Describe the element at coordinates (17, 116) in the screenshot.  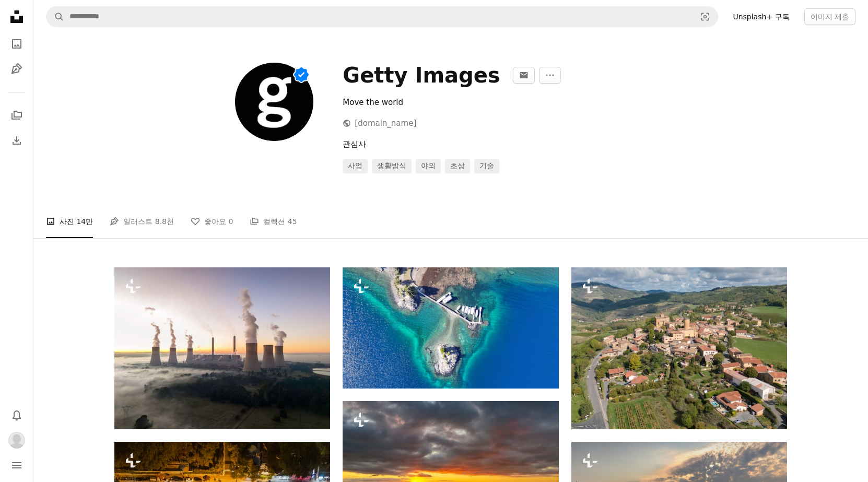
I see `a: 컬렉션` at that location.